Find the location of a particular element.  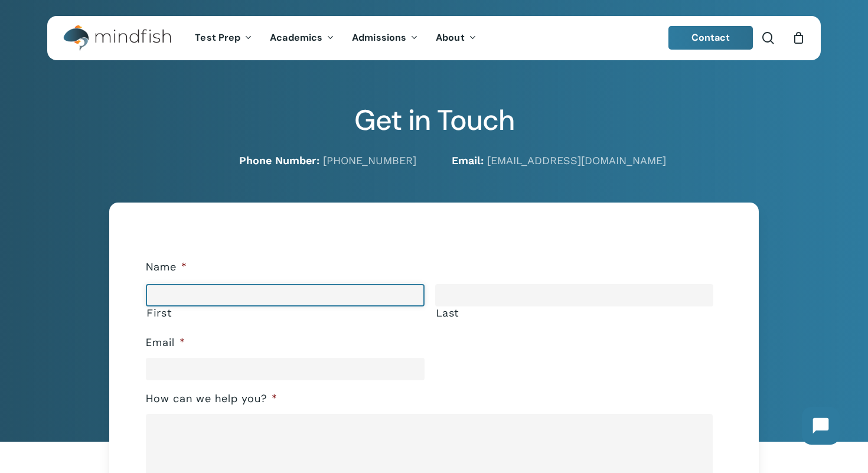

strong: Phone Number: is located at coordinates (280, 160).